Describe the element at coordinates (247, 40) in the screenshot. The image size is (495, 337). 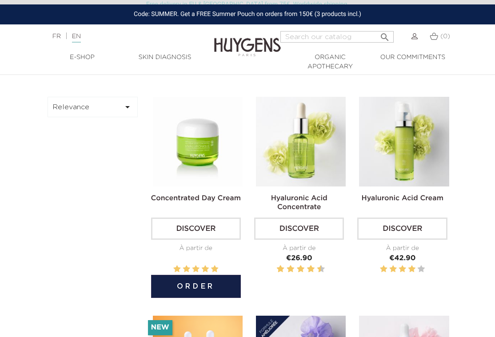
I see `img: Huygens` at that location.